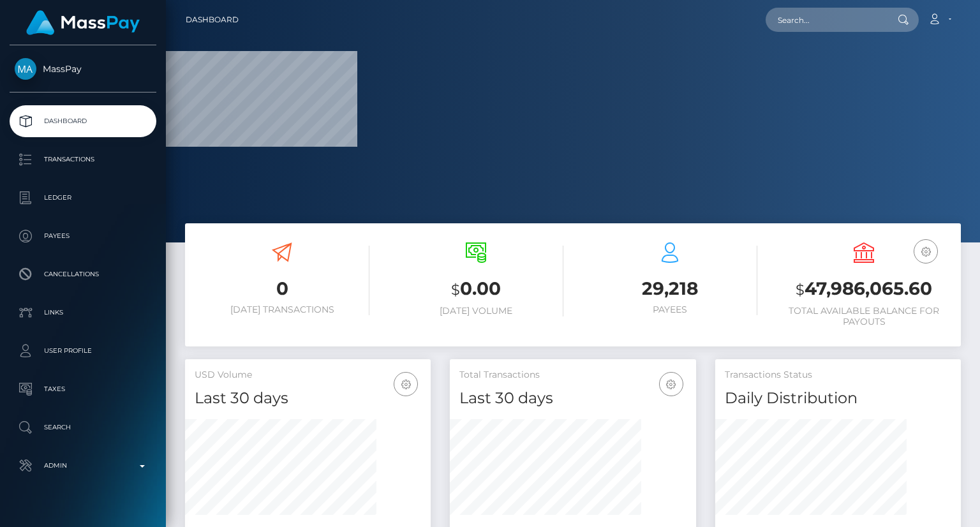 This screenshot has width=980, height=527. Describe the element at coordinates (864, 316) in the screenshot. I see `h6: Total Available Balance for Payouts` at that location.